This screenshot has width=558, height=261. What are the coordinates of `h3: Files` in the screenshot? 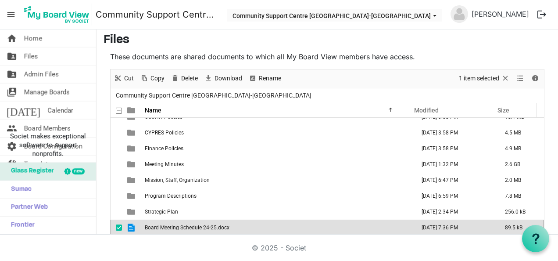 It's located at (327, 40).